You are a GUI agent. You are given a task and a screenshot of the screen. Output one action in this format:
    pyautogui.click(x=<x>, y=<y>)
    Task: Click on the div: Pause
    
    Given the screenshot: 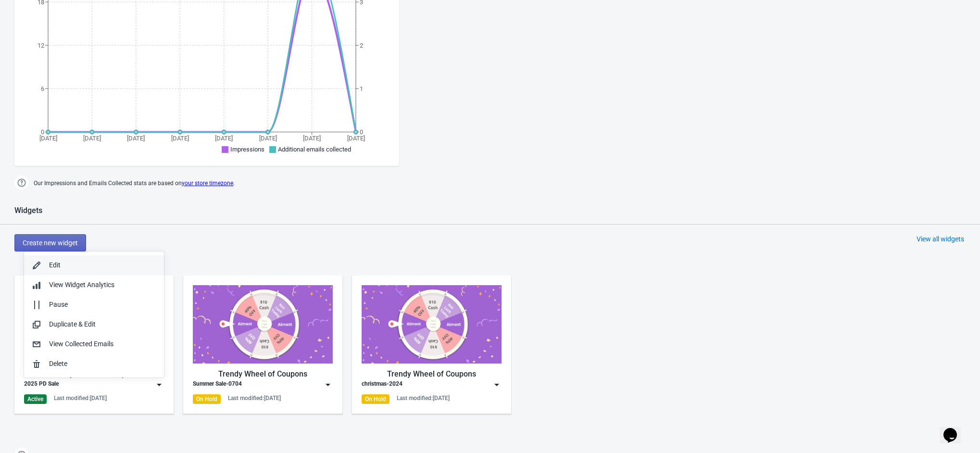 What is the action you would take?
    pyautogui.click(x=103, y=305)
    